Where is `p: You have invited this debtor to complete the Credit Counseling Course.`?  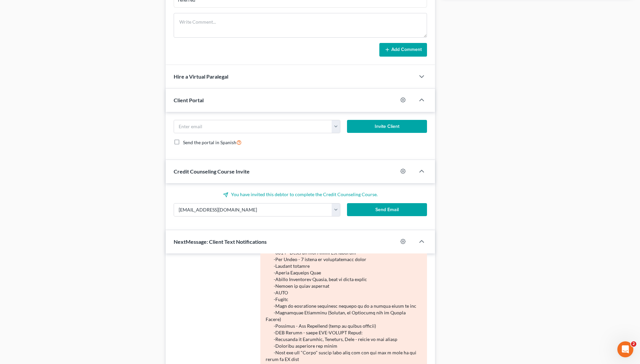
p: You have invited this debtor to complete the Credit Counseling Course. is located at coordinates (301, 194).